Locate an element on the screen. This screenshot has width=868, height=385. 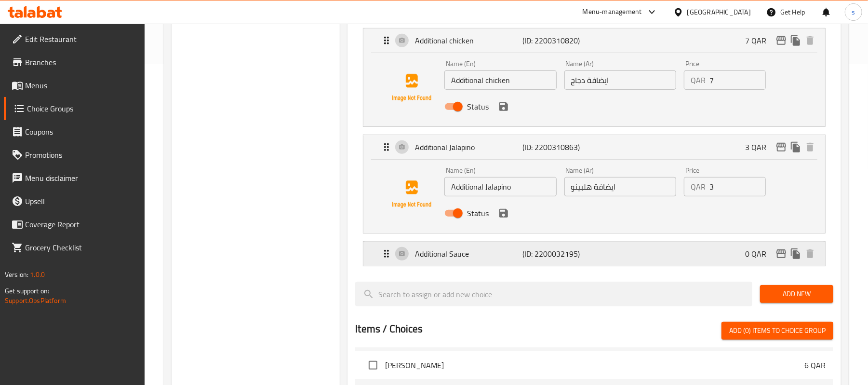
li: ExpandAdditional Jalapino Name (En)Name (Ar)PriceQARStatussave is located at coordinates (595, 184).